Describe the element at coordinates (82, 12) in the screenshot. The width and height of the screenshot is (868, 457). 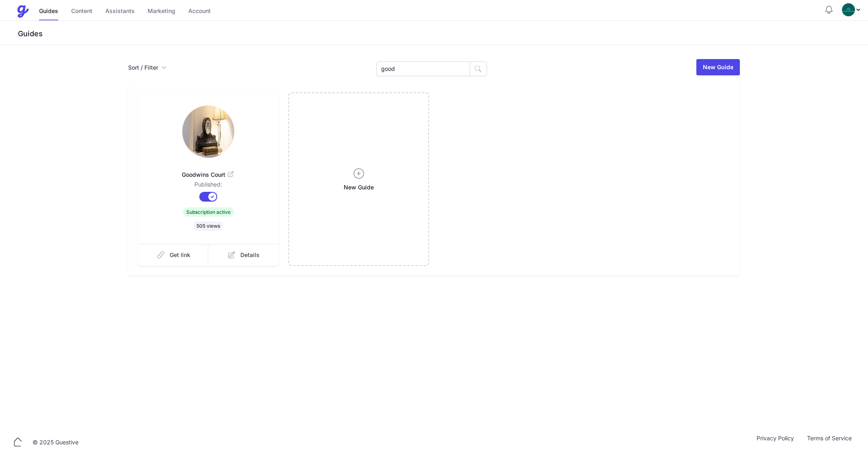
I see `a: Content` at that location.